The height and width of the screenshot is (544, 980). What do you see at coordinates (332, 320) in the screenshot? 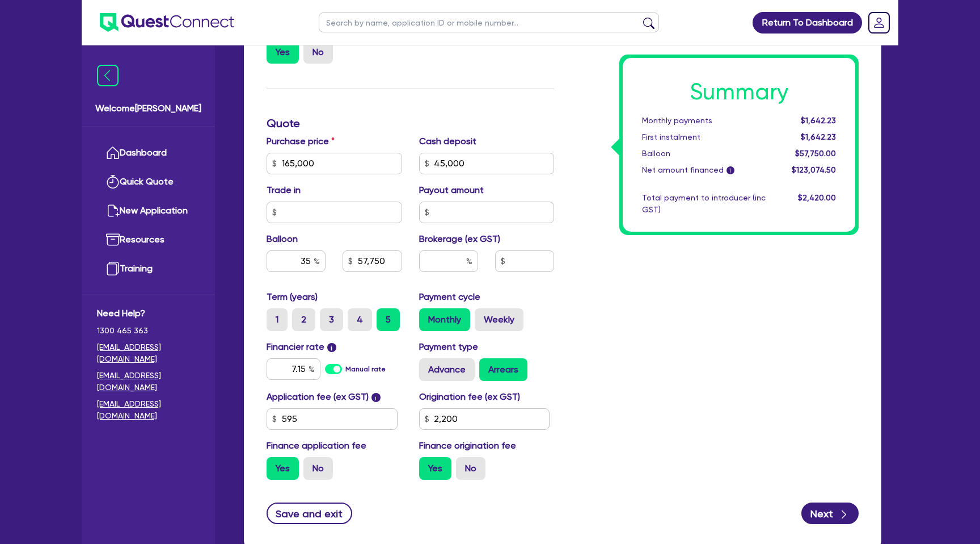
I see `label: 3` at bounding box center [332, 320].